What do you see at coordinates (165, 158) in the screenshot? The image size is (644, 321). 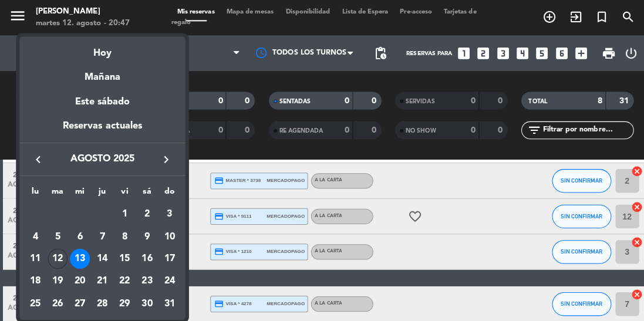 I see `i: keyboard_arrow_right` at bounding box center [165, 158].